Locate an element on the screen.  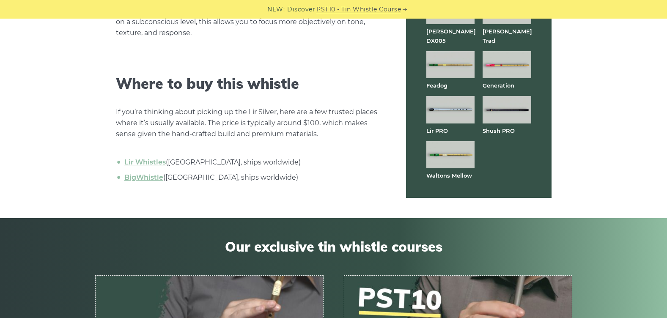
a: PST10 - Tin Whistle Course is located at coordinates (359, 9).